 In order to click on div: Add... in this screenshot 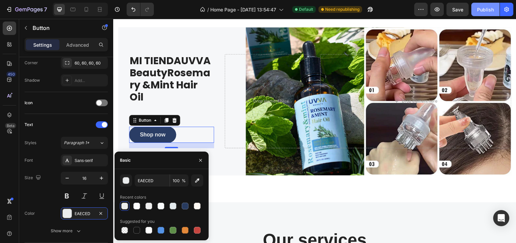, I will do `click(90, 81)`.